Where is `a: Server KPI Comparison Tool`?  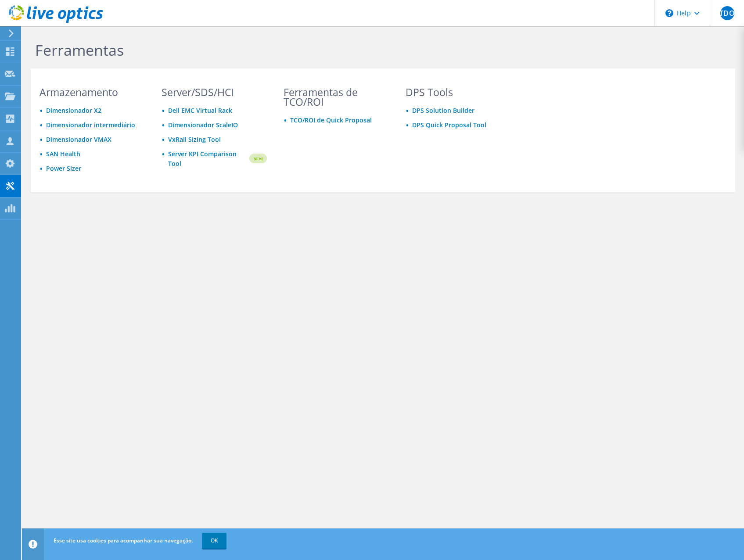
a: Server KPI Comparison Tool is located at coordinates (208, 159).